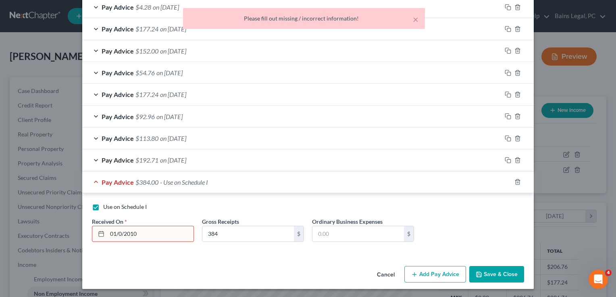 This screenshot has width=616, height=297. I want to click on span: - Use on Schedule I, so click(184, 182).